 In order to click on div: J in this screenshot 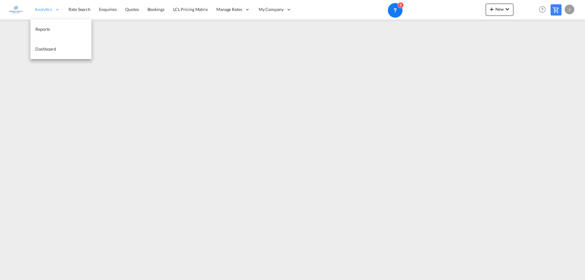, I will do `click(570, 9)`.